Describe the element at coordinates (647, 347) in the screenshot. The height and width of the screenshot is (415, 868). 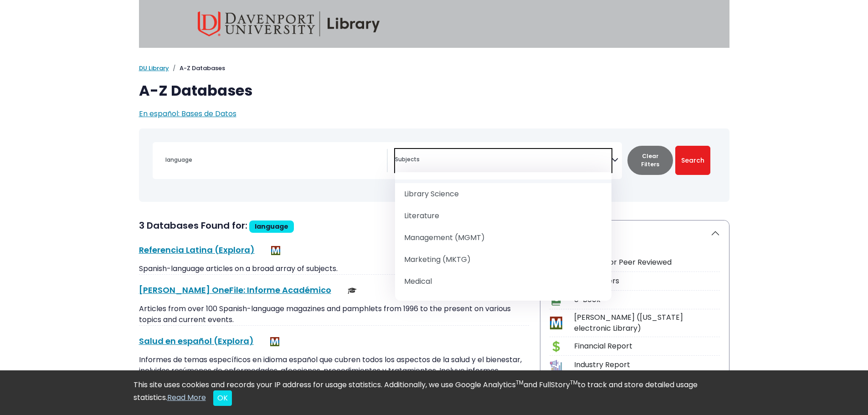
I see `div: Financial Report` at that location.